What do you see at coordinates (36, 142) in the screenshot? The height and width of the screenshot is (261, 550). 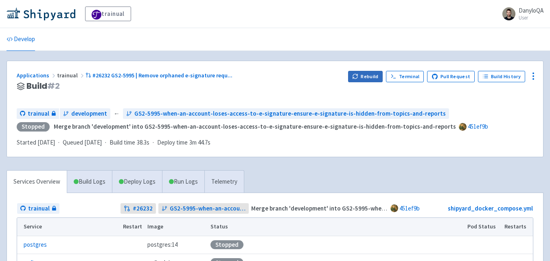 I see `span: Started` at bounding box center [36, 142].